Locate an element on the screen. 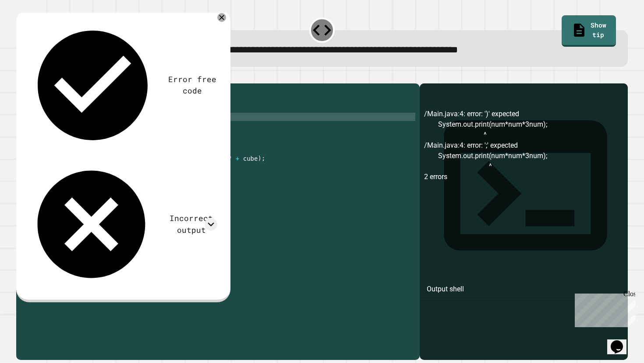 Image resolution: width=644 pixels, height=363 pixels. a: Show tip is located at coordinates (588, 31).